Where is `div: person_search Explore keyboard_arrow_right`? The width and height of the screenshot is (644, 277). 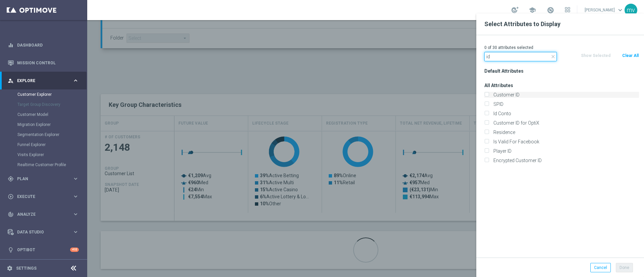 div: person_search Explore keyboard_arrow_right is located at coordinates (43, 81).